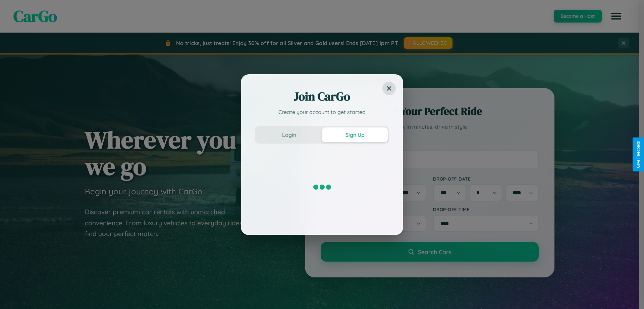 The height and width of the screenshot is (309, 644). Describe the element at coordinates (638, 154) in the screenshot. I see `div: Give Feedback` at that location.